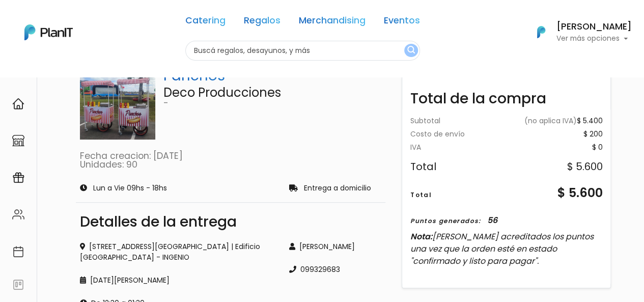 The height and width of the screenshot is (302, 644). Describe the element at coordinates (506, 95) in the screenshot. I see `div: Total de la compra` at that location.